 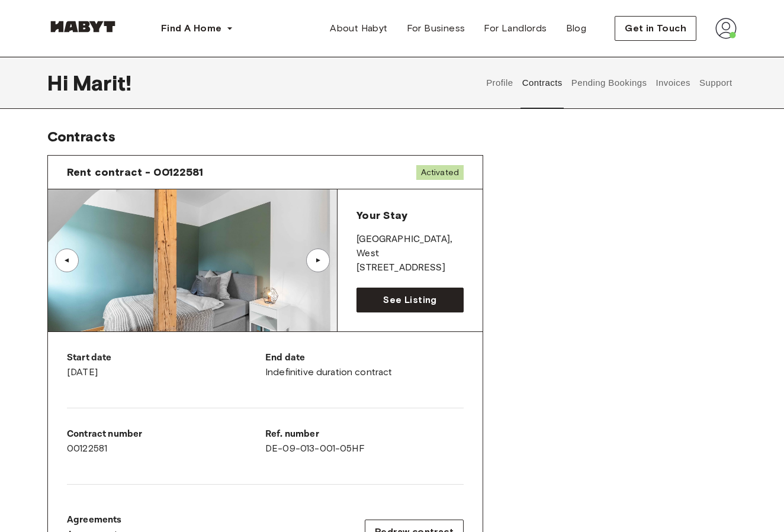 What do you see at coordinates (410, 300) in the screenshot?
I see `span: See Listing` at bounding box center [410, 300].